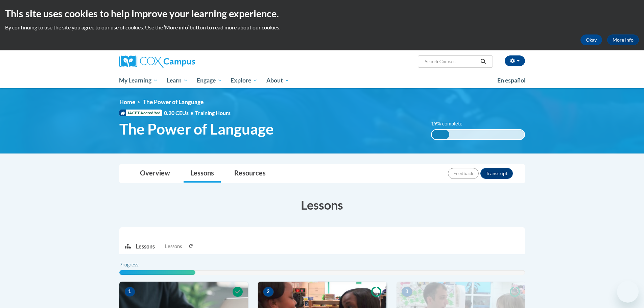 The height and width of the screenshot is (308, 644). I want to click on span: Learn, so click(177, 80).